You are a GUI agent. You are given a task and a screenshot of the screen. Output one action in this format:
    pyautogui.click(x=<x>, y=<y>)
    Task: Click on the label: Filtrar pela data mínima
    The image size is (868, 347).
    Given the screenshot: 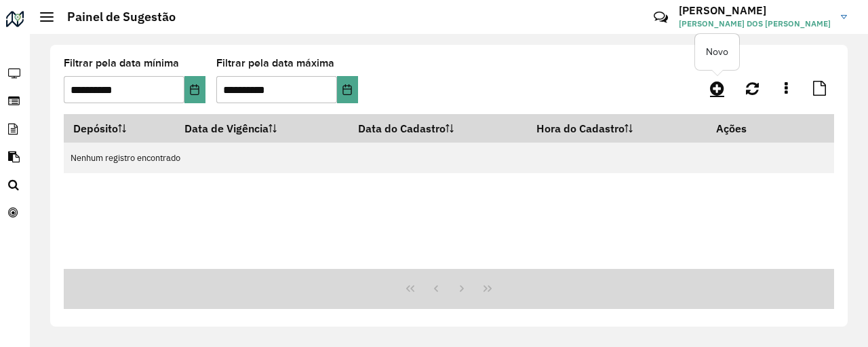 What is the action you would take?
    pyautogui.click(x=121, y=63)
    